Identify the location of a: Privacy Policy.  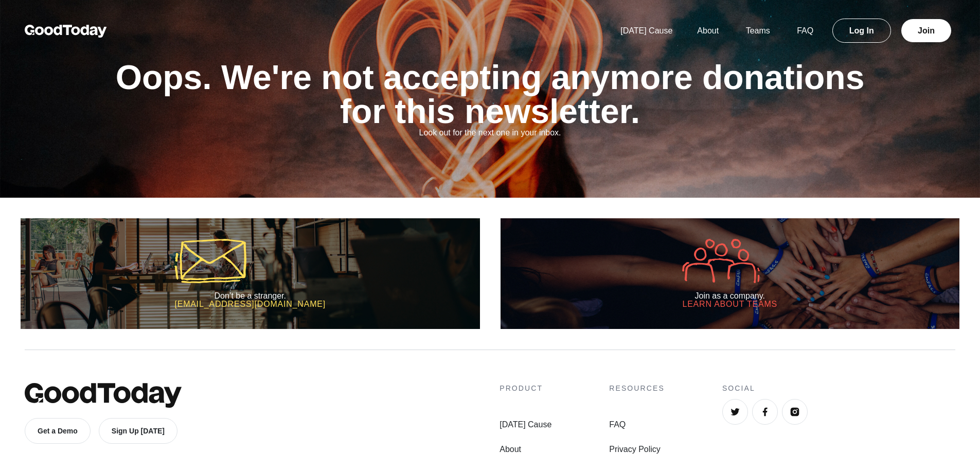
(637, 450).